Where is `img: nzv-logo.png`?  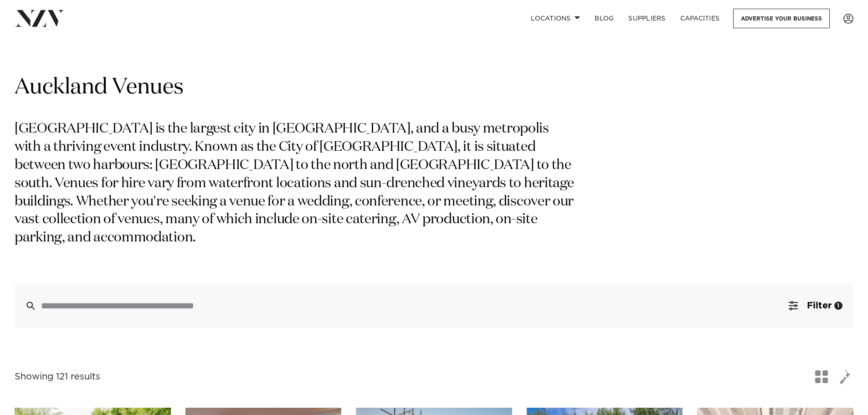 img: nzv-logo.png is located at coordinates (39, 18).